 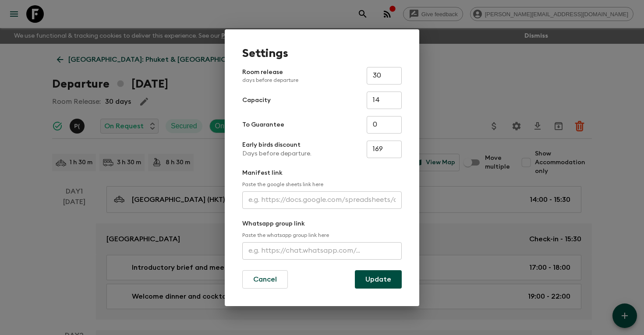 What do you see at coordinates (384, 149) in the screenshot?
I see `input: e.g. 180` at bounding box center [384, 149].